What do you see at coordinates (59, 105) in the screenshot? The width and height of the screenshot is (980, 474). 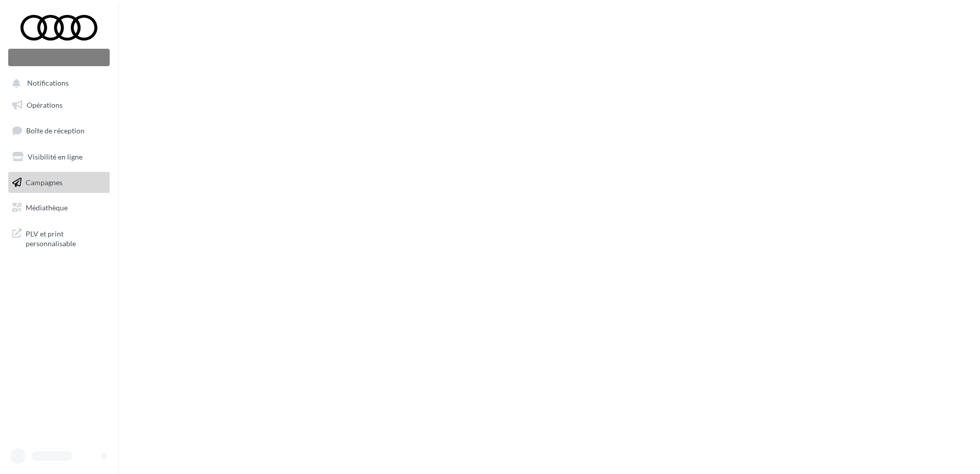 I see `a: Opérations` at bounding box center [59, 105].